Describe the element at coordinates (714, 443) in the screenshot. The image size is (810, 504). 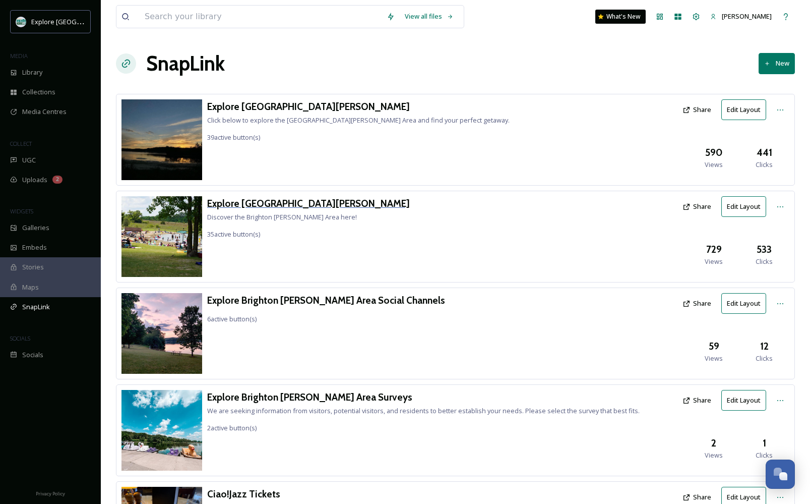
I see `h3: 2` at that location.